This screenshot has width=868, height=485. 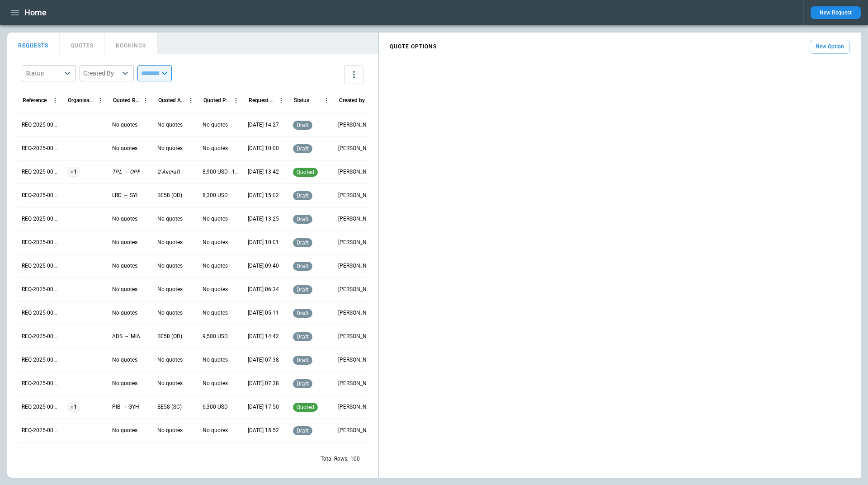 I want to click on div: Reference, so click(x=34, y=101).